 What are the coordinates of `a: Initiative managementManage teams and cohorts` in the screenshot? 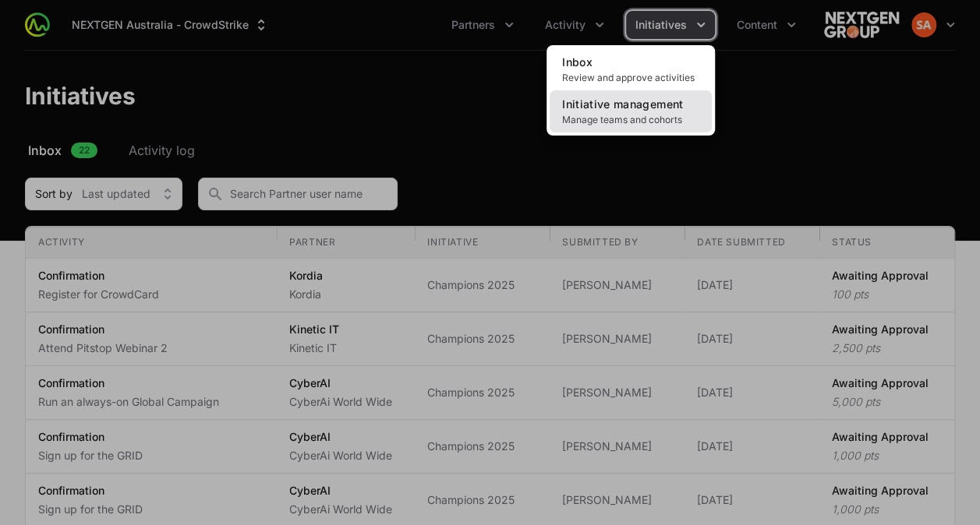 It's located at (631, 111).